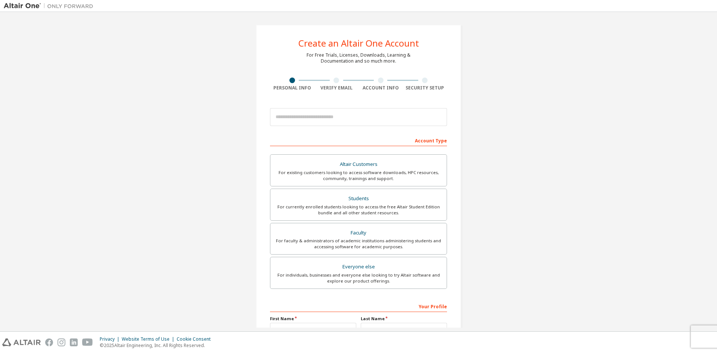  What do you see at coordinates (358, 176) in the screenshot?
I see `div: For existing customers looking to access software downloads, HPC resources, community, trainings ...` at bounding box center [358, 176].